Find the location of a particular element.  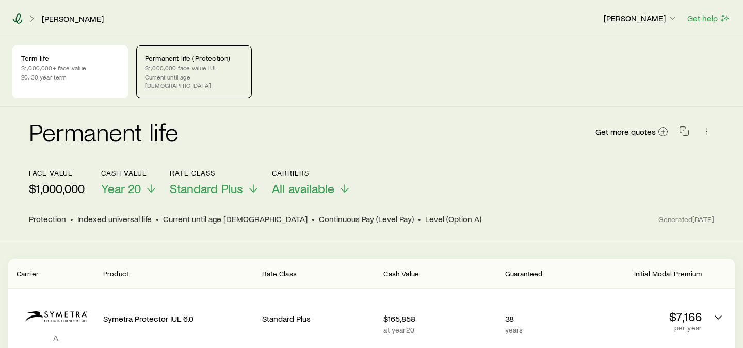

span: Guaranteed is located at coordinates (524, 273).